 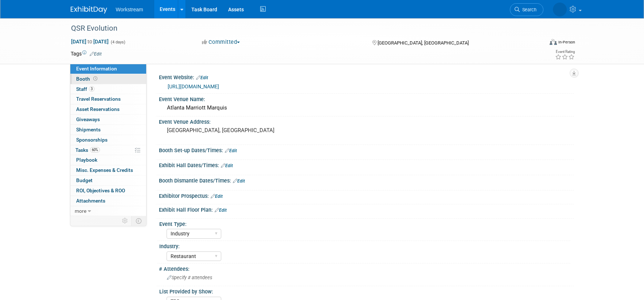 I want to click on div: Event Rating, so click(x=565, y=52).